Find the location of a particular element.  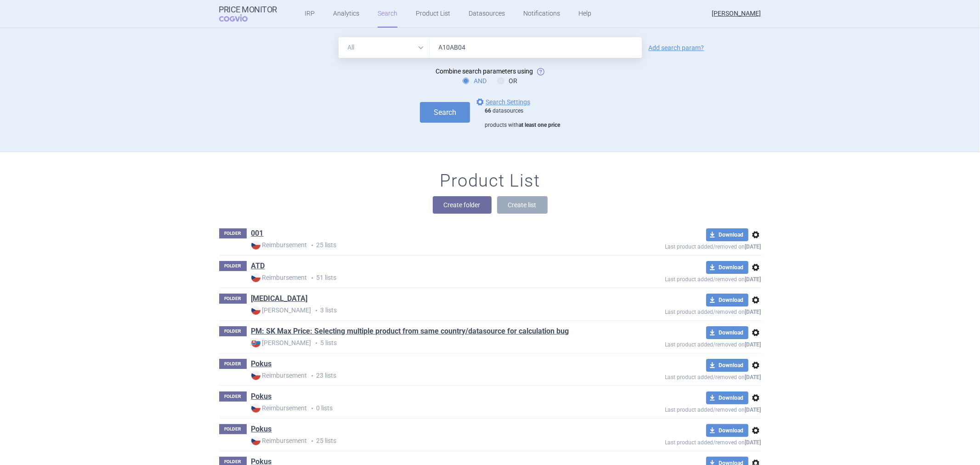

p: 23 lists is located at coordinates (425, 375).